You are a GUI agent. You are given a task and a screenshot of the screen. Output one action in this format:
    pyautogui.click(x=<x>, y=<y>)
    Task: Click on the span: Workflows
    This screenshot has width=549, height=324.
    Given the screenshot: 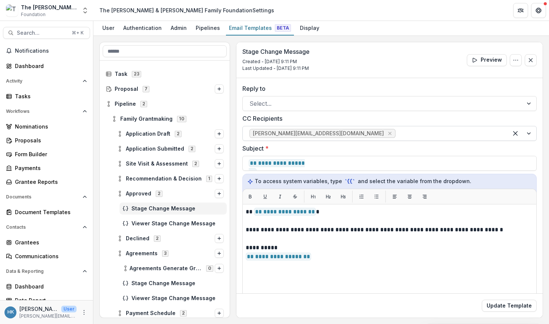 What is the action you would take?
    pyautogui.click(x=43, y=111)
    